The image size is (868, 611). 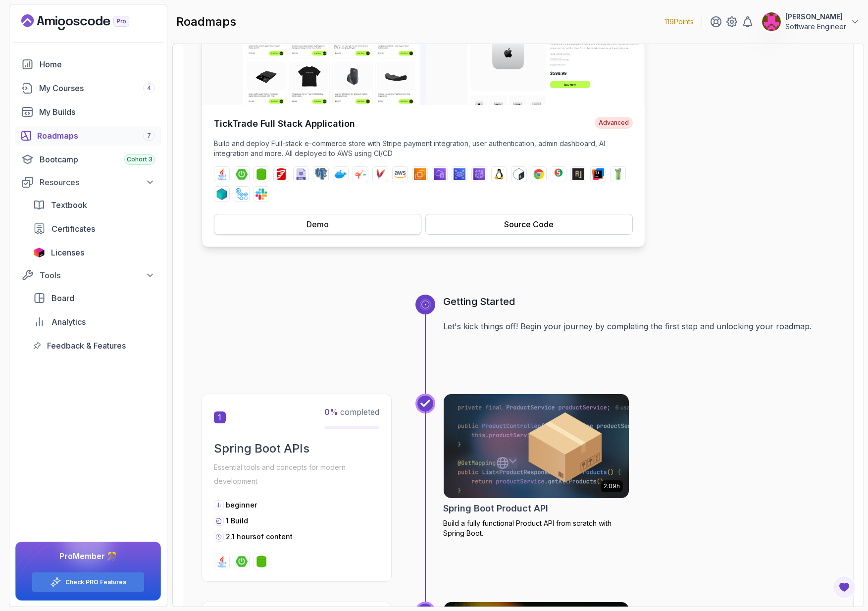 What do you see at coordinates (284, 124) in the screenshot?
I see `h4: TickTrade Full Stack Application` at bounding box center [284, 124].